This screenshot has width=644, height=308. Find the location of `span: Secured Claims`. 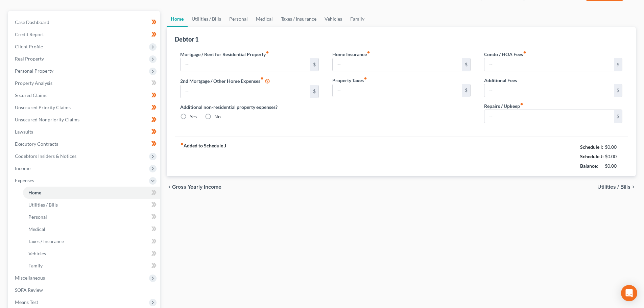

span: Secured Claims is located at coordinates (31, 95).